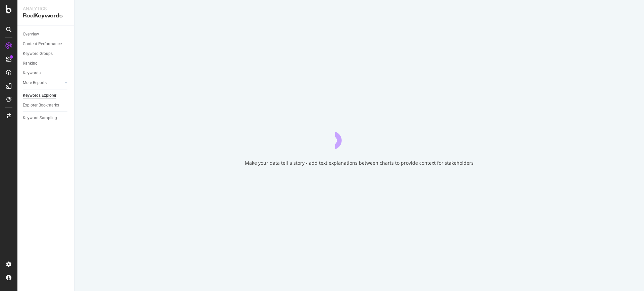 This screenshot has width=644, height=291. I want to click on div: Keyword Sampling, so click(40, 118).